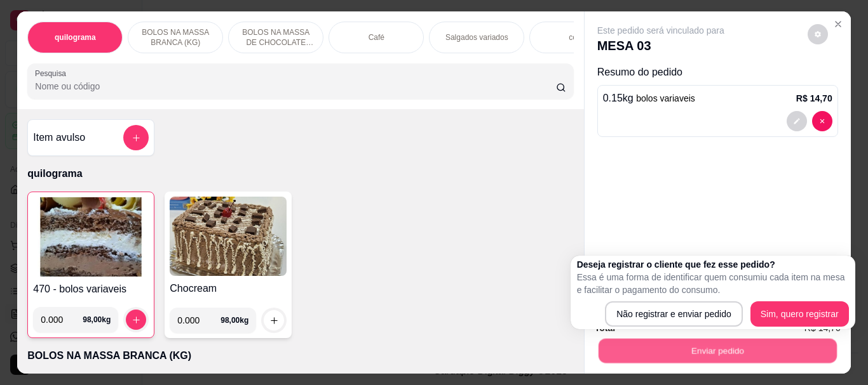 This screenshot has height=385, width=868. I want to click on button: add-separate-item, so click(136, 138).